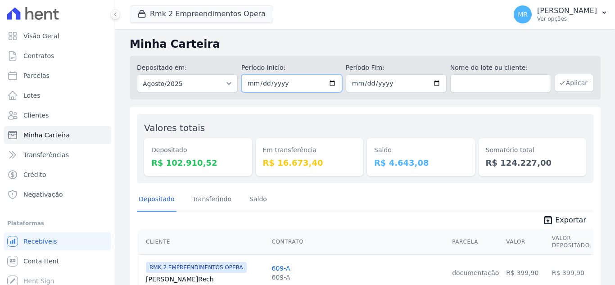 This screenshot has height=285, width=615. I want to click on span: Clientes, so click(36, 115).